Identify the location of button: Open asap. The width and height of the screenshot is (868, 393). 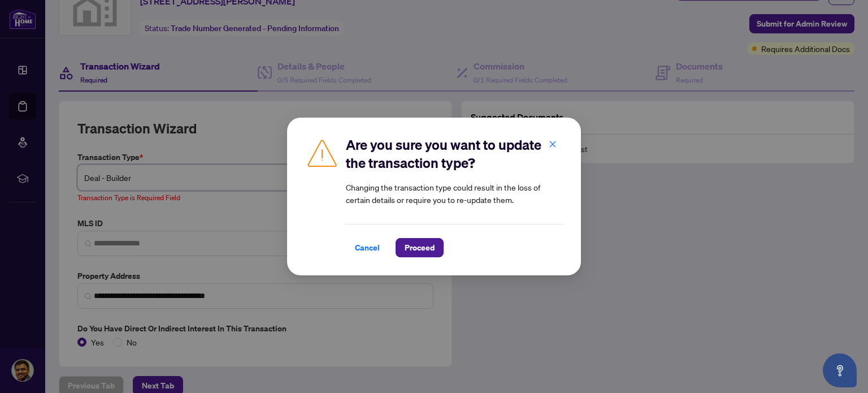
(840, 370).